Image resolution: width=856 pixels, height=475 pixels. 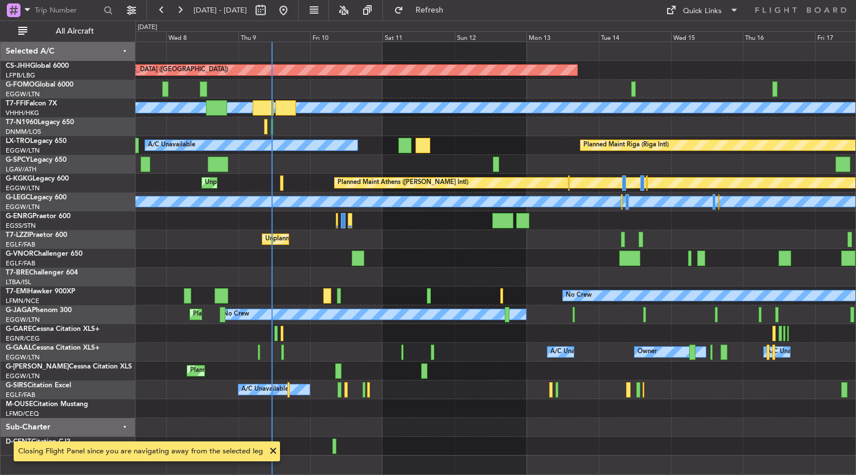 What do you see at coordinates (17, 291) in the screenshot?
I see `span: T7-EMI` at bounding box center [17, 291].